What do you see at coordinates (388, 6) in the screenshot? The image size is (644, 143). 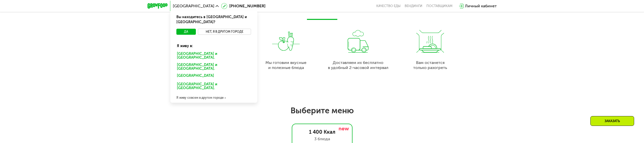 I see `a: Качество еды` at bounding box center [388, 6].